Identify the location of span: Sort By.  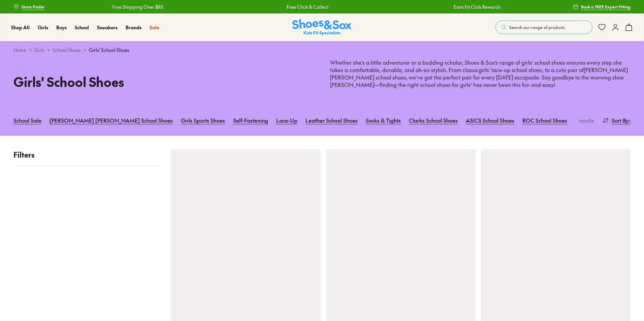
(620, 120).